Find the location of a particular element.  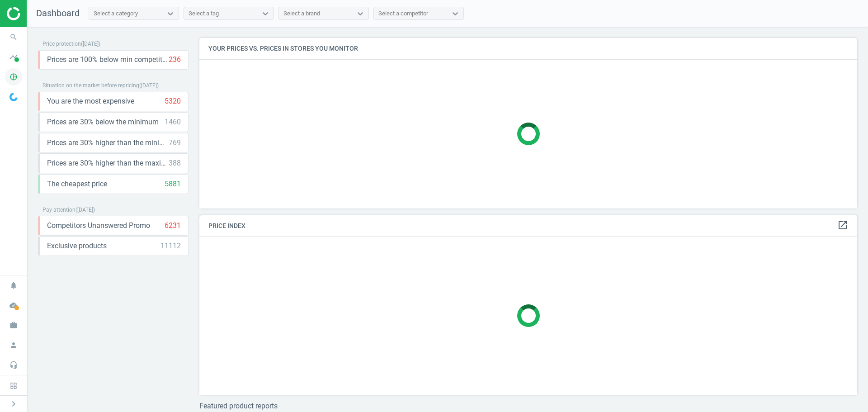

div: 11112 is located at coordinates (170, 246).